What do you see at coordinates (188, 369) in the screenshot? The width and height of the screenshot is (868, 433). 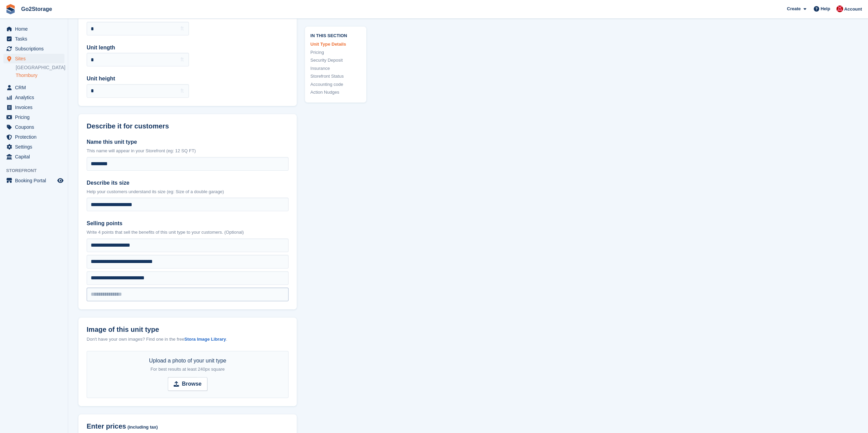 I see `span: For best results at least 240px square` at bounding box center [188, 369].